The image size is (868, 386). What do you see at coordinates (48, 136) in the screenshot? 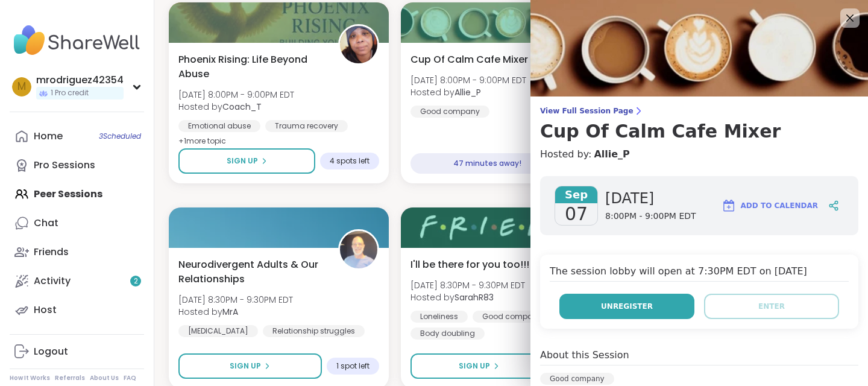
I see `div: Home` at bounding box center [48, 136].